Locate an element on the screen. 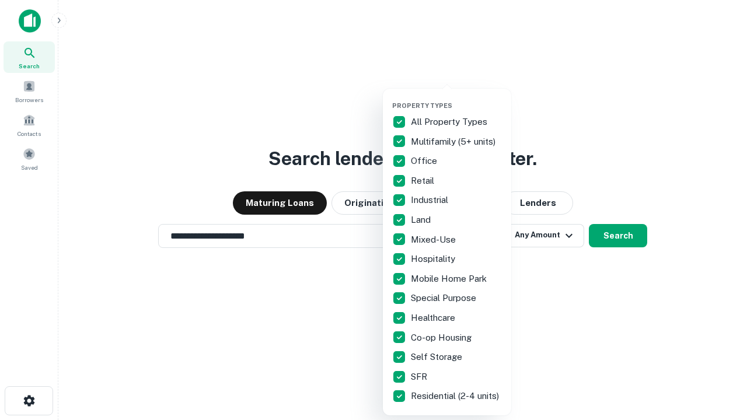 The width and height of the screenshot is (747, 420). p: Retail is located at coordinates (424, 181).